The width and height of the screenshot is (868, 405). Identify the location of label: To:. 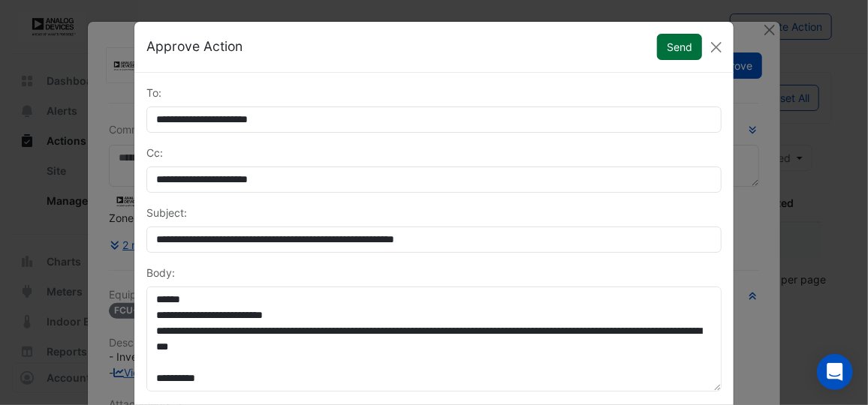
(154, 92).